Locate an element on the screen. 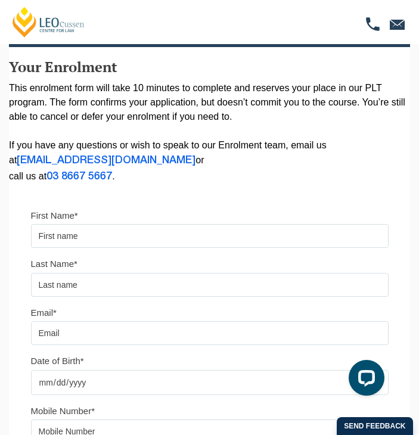 This screenshot has height=435, width=419. label: Email* is located at coordinates (44, 313).